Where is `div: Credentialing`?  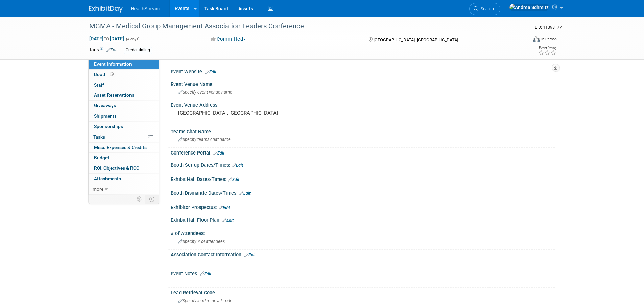
div: Credentialing is located at coordinates (138, 50).